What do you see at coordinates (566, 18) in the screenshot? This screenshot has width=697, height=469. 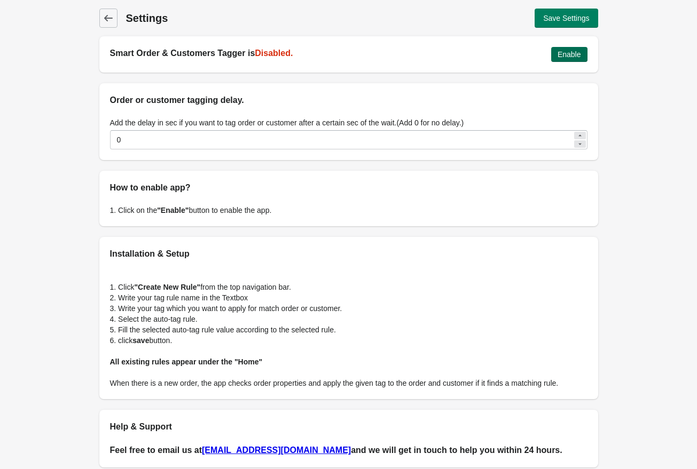 I see `button: Save Settings` at bounding box center [566, 18].